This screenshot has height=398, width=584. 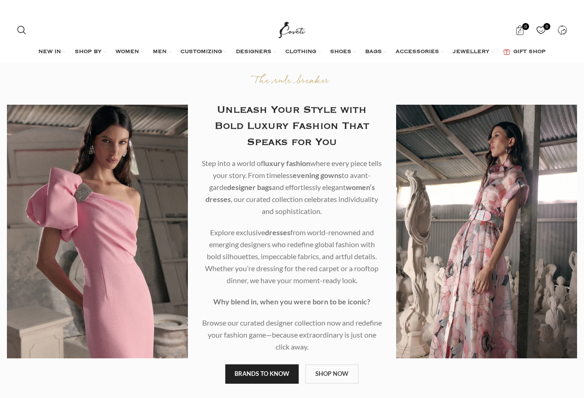 What do you see at coordinates (127, 52) in the screenshot?
I see `span: WOMEN` at bounding box center [127, 52].